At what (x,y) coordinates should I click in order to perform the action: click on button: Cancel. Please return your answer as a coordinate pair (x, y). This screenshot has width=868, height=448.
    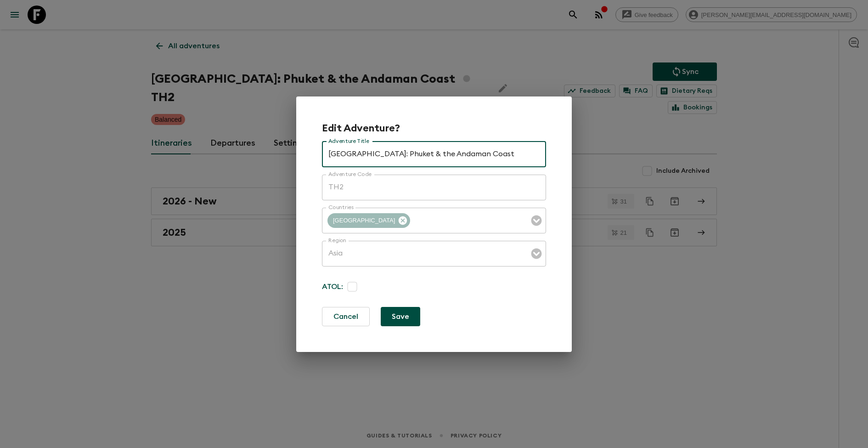
    Looking at the image, I should click on (346, 317).